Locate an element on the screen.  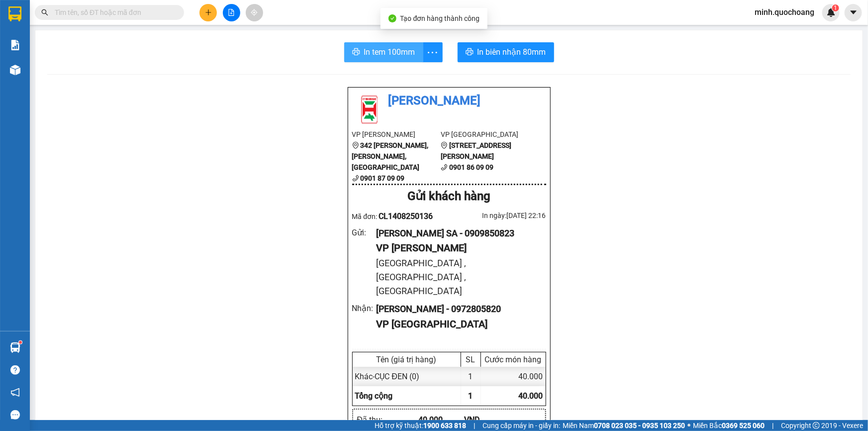
button: more is located at coordinates (432, 52).